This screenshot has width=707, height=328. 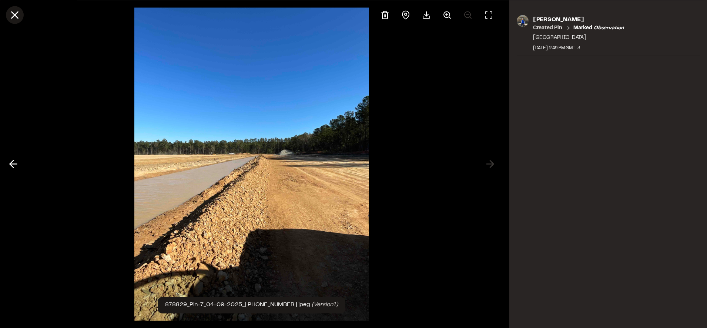 I want to click on div: View pin on map, so click(x=406, y=15).